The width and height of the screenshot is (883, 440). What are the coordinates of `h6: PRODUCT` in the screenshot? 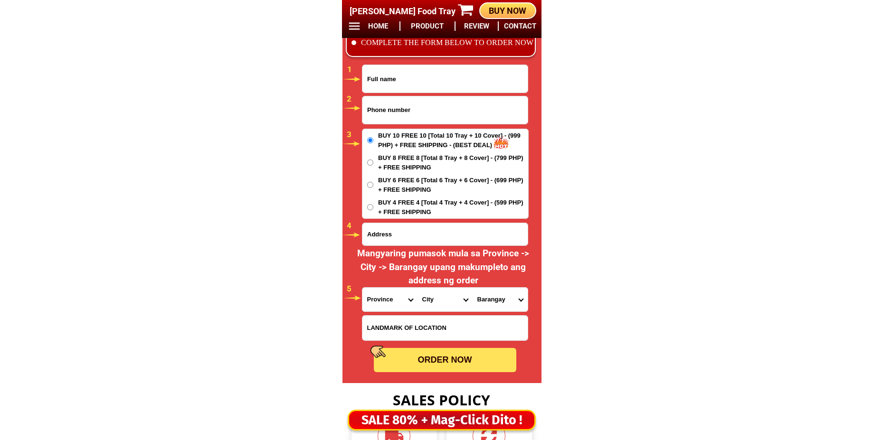 It's located at (427, 26).